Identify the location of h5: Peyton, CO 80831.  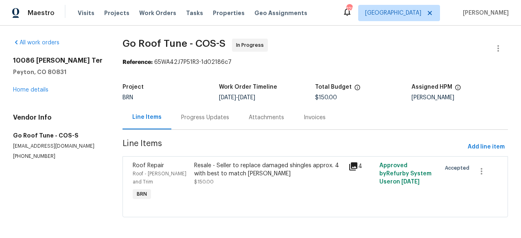
(58, 72).